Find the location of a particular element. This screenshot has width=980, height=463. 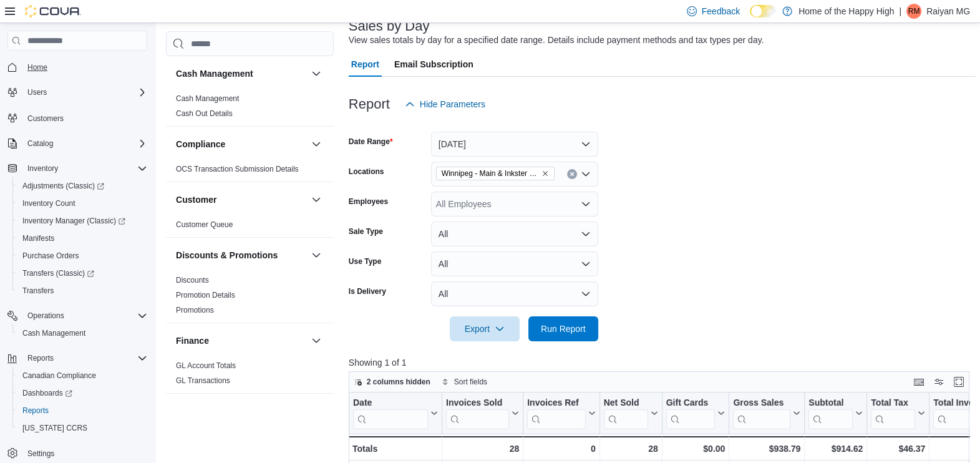

button: Run Report is located at coordinates (563, 328).